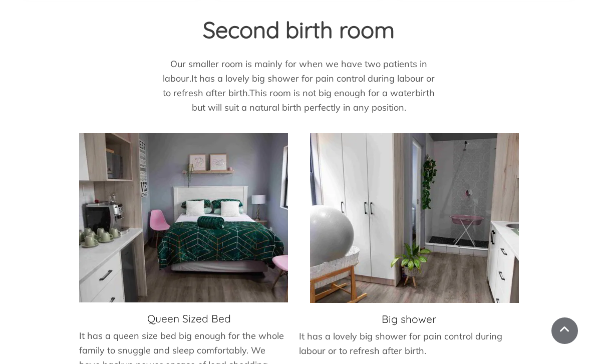 Image resolution: width=598 pixels, height=364 pixels. I want to click on h4: Queen Sized Bed, so click(189, 319).